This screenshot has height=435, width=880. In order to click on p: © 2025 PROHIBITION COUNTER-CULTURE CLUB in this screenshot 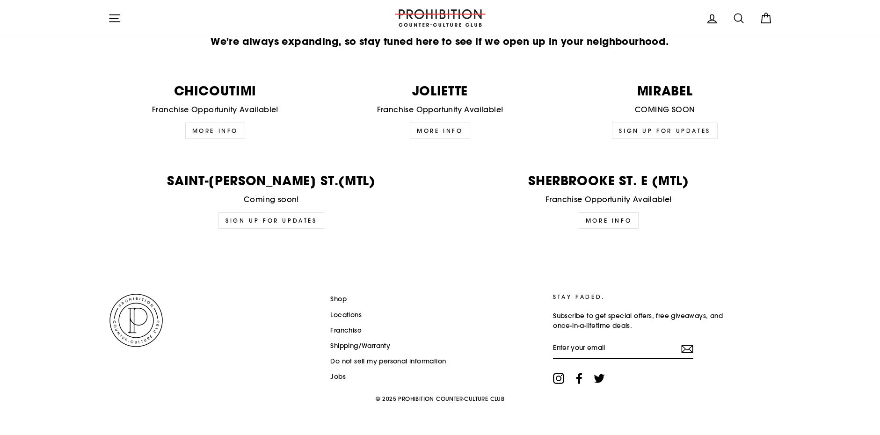, I will do `click(440, 399)`.